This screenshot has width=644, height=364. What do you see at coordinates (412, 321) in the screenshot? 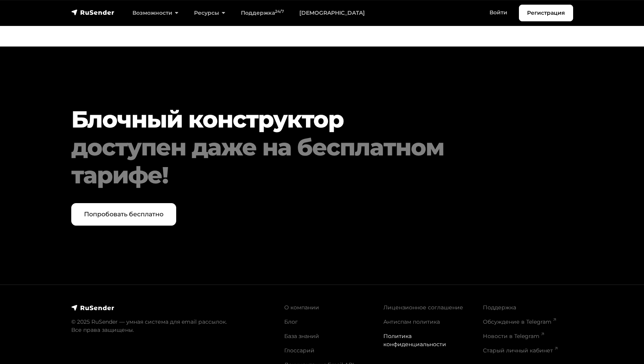
I see `a: Антиспам политика` at bounding box center [412, 321].